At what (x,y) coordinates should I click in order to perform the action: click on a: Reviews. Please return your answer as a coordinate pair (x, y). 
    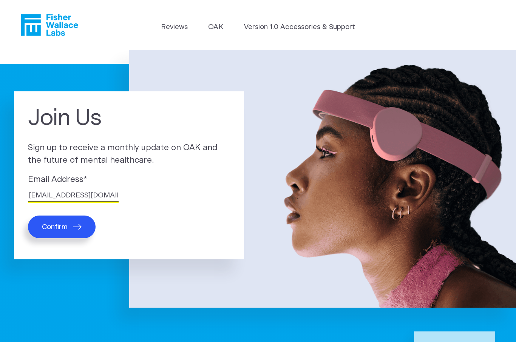
    Looking at the image, I should click on (174, 27).